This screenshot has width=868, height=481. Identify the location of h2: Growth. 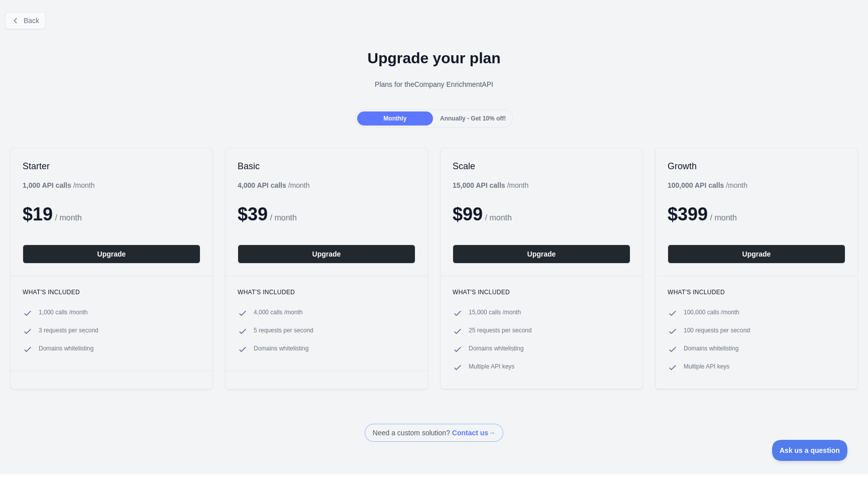
(756, 166).